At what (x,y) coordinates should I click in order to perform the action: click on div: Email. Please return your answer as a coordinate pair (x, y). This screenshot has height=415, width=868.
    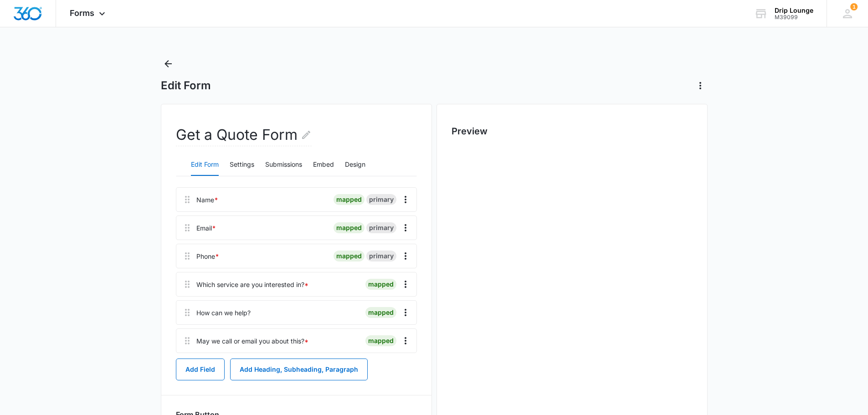
    Looking at the image, I should click on (205, 228).